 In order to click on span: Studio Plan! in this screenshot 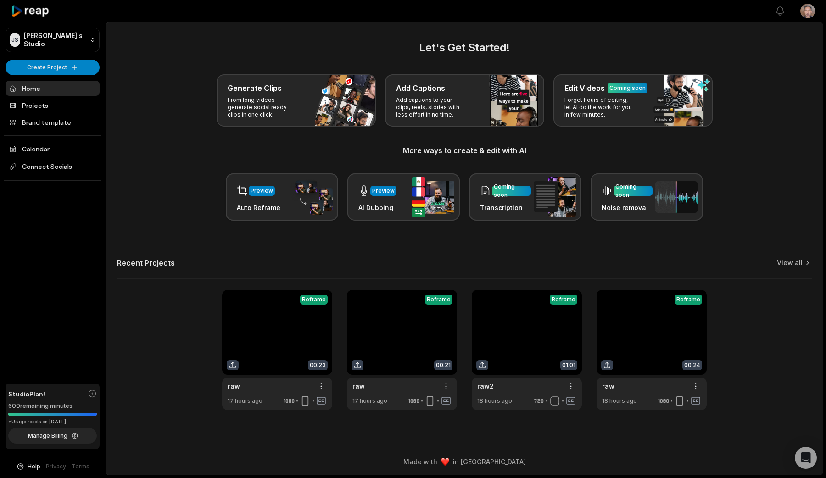, I will do `click(27, 394)`.